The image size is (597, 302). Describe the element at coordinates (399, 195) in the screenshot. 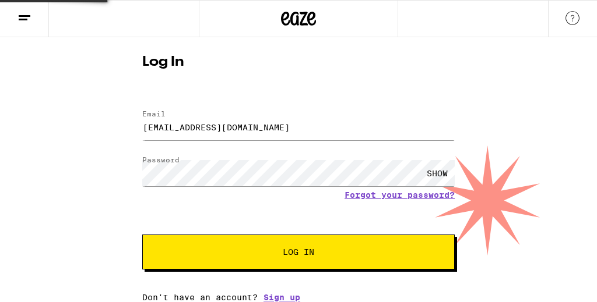

I see `a: Forgot your password?` at that location.